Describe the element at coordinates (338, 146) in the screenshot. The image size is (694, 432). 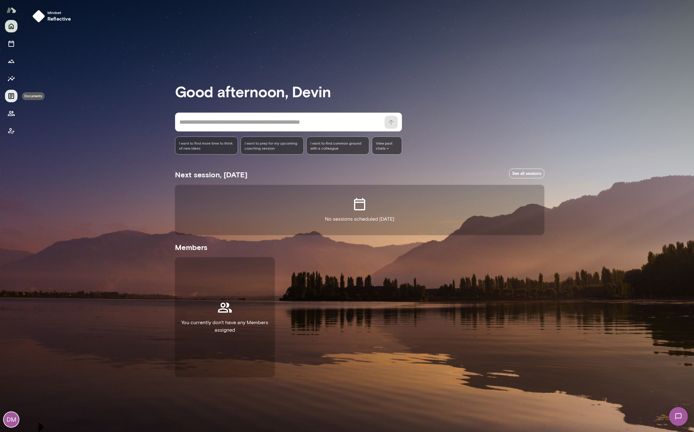
I see `div: I want to find common ground with a colleague` at that location.